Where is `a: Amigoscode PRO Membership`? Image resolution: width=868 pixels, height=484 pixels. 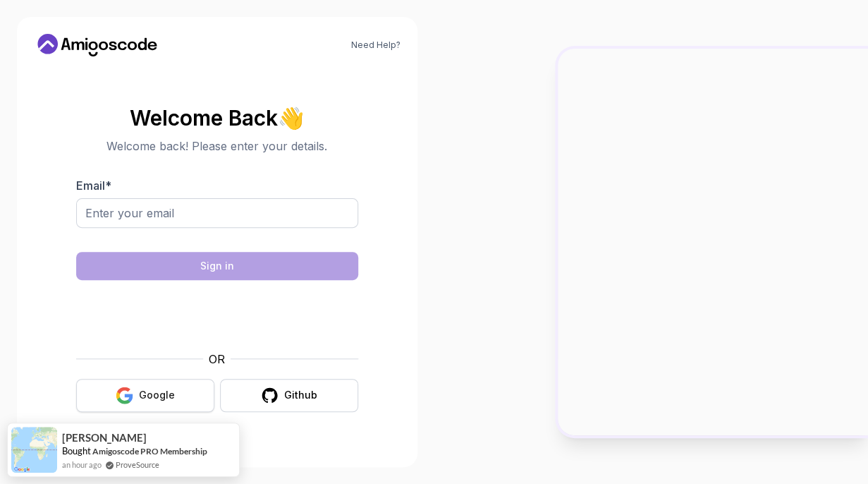 a: Amigoscode PRO Membership is located at coordinates (150, 451).